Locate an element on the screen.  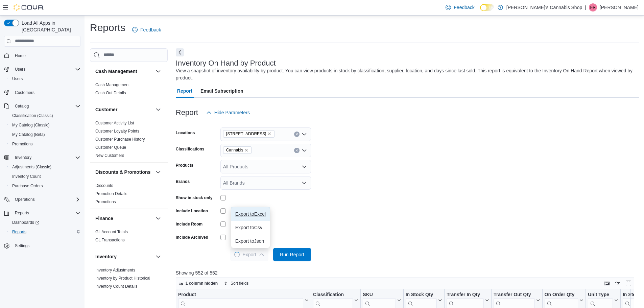
span: Operations is located at coordinates (46, 200).